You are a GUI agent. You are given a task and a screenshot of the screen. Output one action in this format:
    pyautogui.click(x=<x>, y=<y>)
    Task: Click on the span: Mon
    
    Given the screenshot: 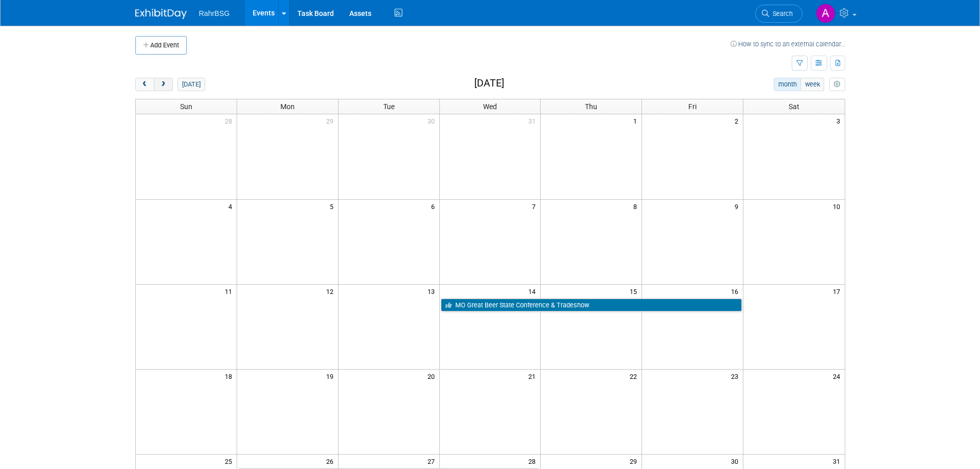 What is the action you would take?
    pyautogui.click(x=288, y=106)
    